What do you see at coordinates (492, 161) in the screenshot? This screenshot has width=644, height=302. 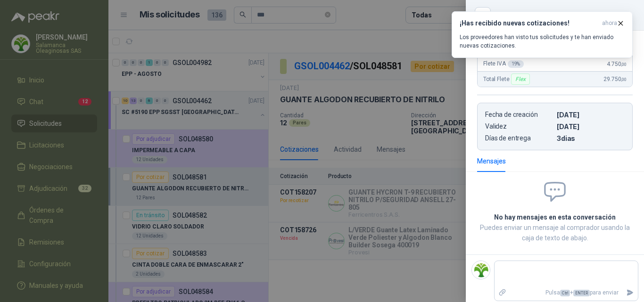 I see `div: Mensajes` at bounding box center [492, 161].